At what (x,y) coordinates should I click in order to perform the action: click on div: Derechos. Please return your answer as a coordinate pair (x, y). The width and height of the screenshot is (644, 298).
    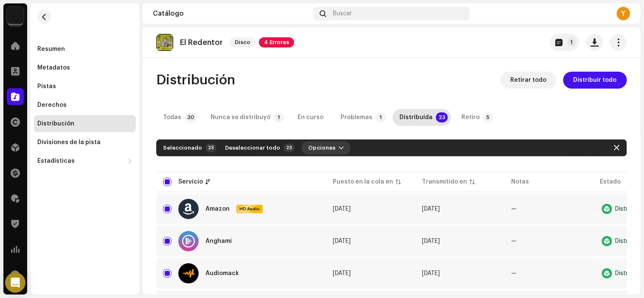
    Looking at the image, I should click on (51, 105).